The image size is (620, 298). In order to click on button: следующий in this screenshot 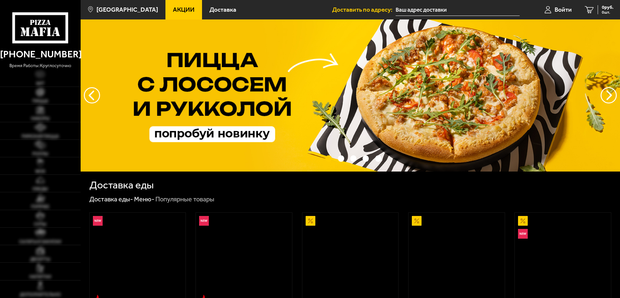, I will do `click(92, 95)`.